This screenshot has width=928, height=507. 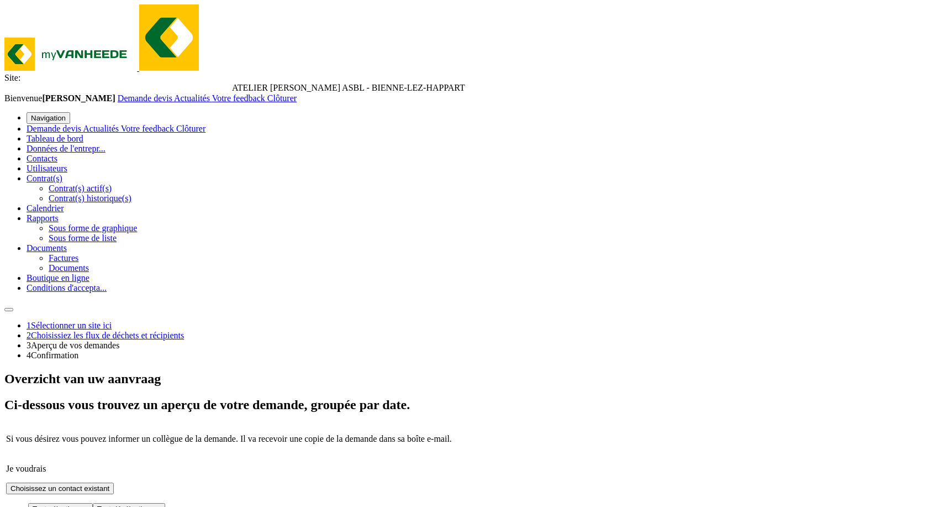 I want to click on span: Contrat(s), so click(x=44, y=178).